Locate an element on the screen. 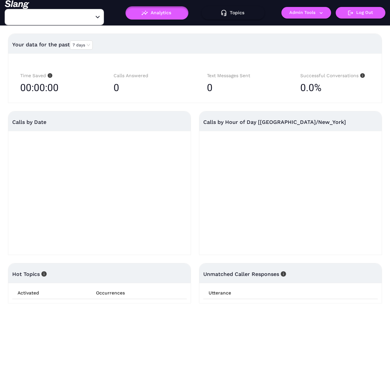  a: Analytics is located at coordinates (157, 13).